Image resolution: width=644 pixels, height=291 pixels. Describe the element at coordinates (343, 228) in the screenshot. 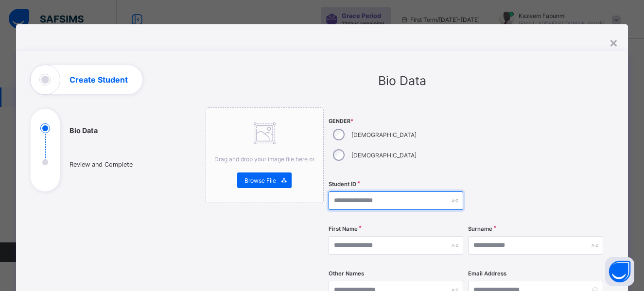

I see `label: First Name` at that location.